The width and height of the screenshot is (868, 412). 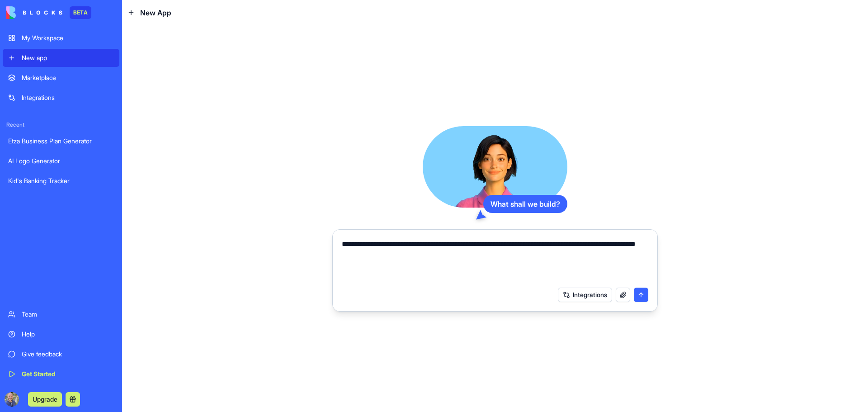 I want to click on div: BETA, so click(x=81, y=13).